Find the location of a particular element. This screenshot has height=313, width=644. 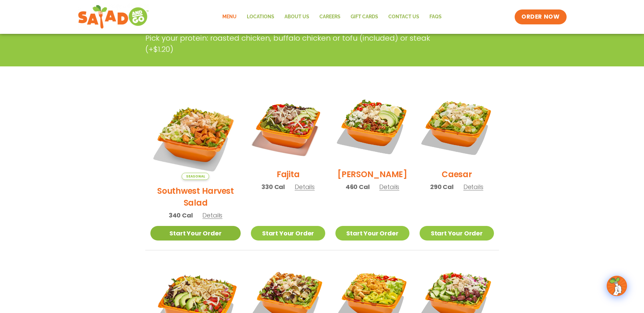

span: Seasonal is located at coordinates (195, 176).